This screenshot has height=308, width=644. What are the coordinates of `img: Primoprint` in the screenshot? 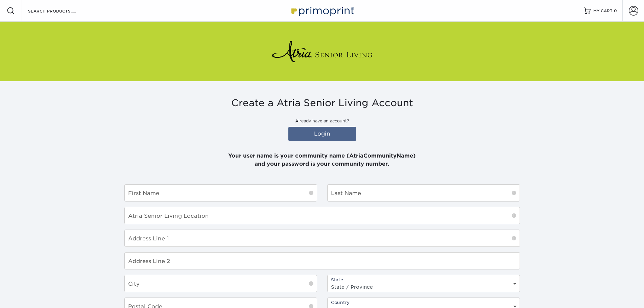 It's located at (322, 10).